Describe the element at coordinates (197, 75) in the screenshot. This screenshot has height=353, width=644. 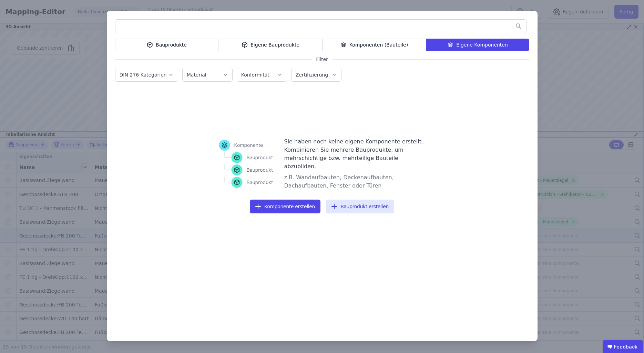
I see `label: Material` at that location.